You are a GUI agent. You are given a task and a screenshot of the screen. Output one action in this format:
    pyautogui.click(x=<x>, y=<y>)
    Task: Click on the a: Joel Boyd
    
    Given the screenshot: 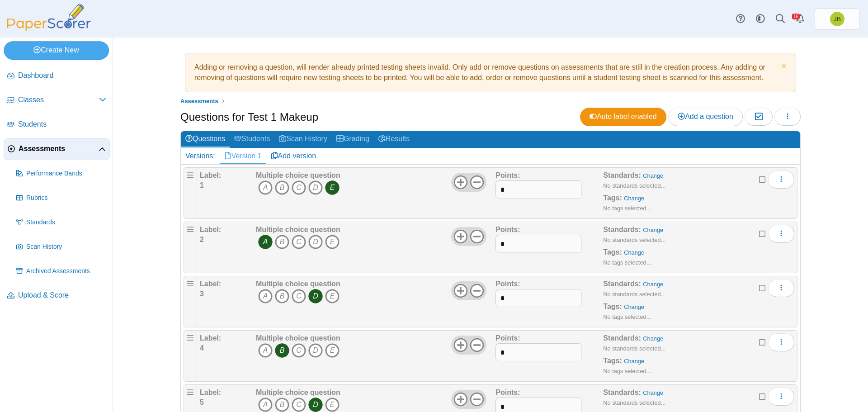 What is the action you would take?
    pyautogui.click(x=838, y=19)
    